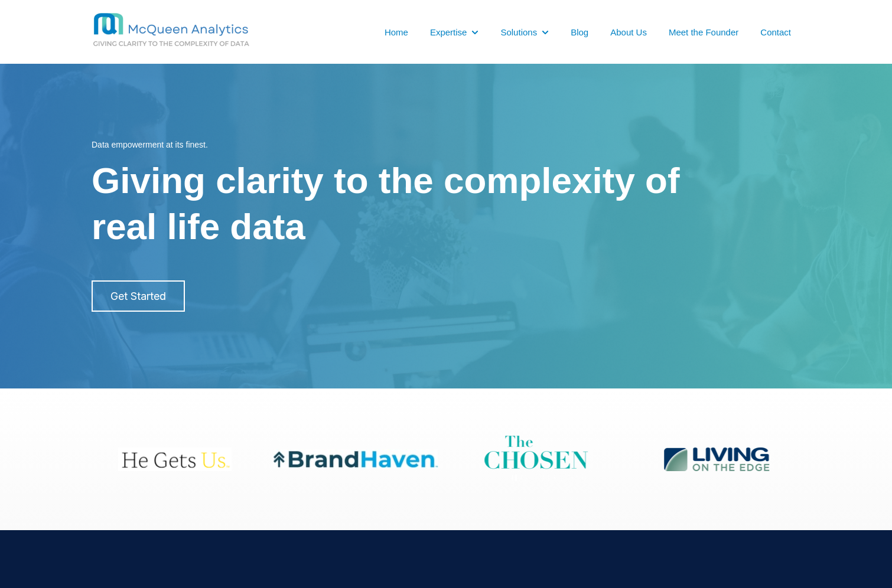 Image resolution: width=892 pixels, height=588 pixels. What do you see at coordinates (150, 144) in the screenshot?
I see `span: Data empowerment at its finest.` at bounding box center [150, 144].